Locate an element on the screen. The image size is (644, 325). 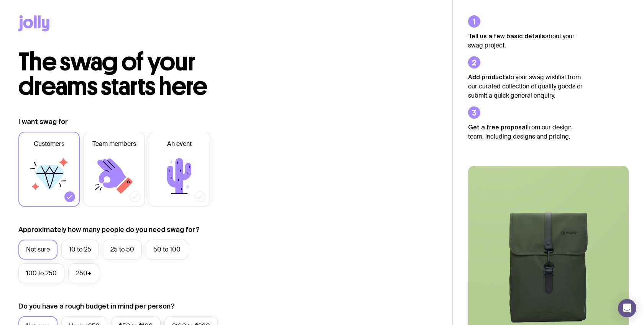
label: 50 to 100 is located at coordinates (167, 250).